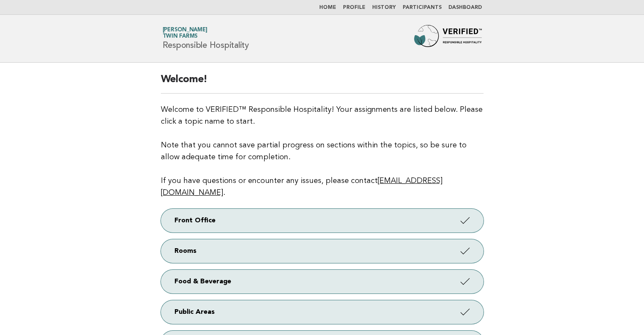  Describe the element at coordinates (180, 36) in the screenshot. I see `span: Twin Farms` at that location.